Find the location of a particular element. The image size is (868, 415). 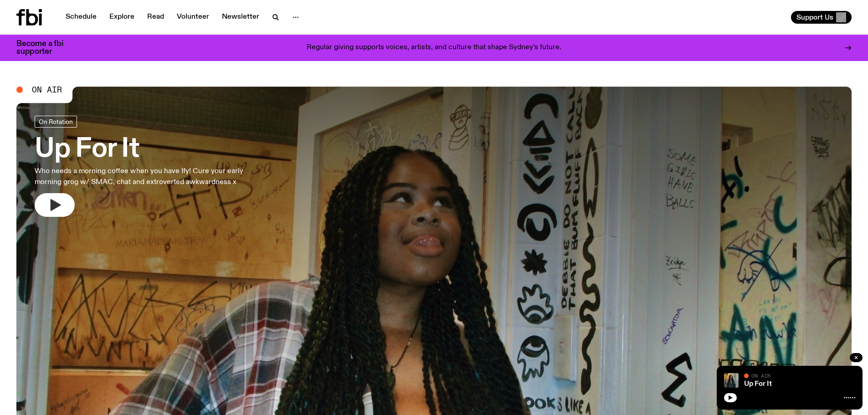

a: Schedule is located at coordinates (81, 18).